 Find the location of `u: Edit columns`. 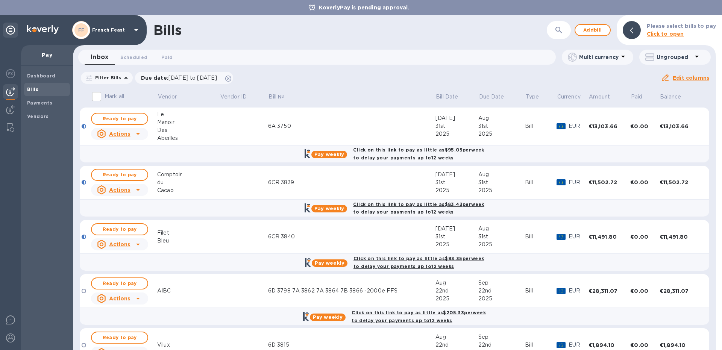

u: Edit columns is located at coordinates (691, 78).